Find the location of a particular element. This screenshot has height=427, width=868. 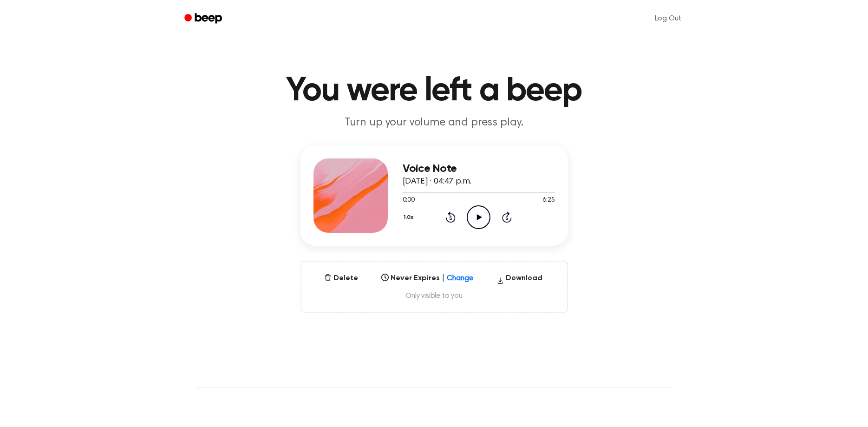

button: Delete is located at coordinates (341, 278).